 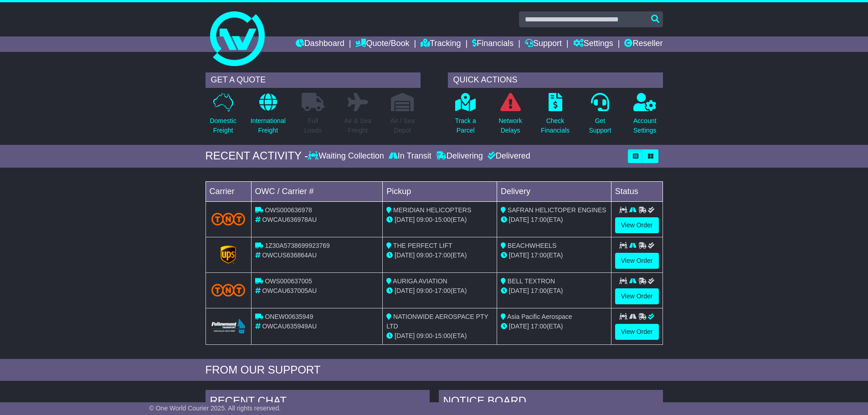 I want to click on a: Dashboard, so click(x=320, y=44).